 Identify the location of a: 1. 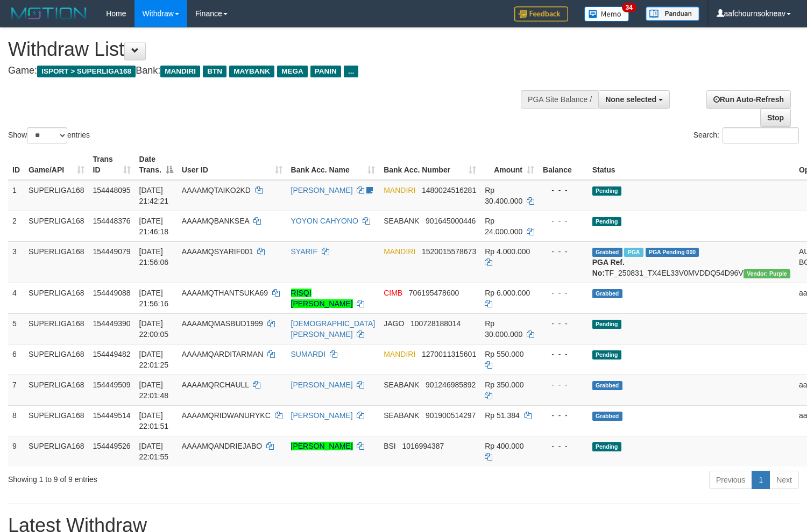
(761, 480).